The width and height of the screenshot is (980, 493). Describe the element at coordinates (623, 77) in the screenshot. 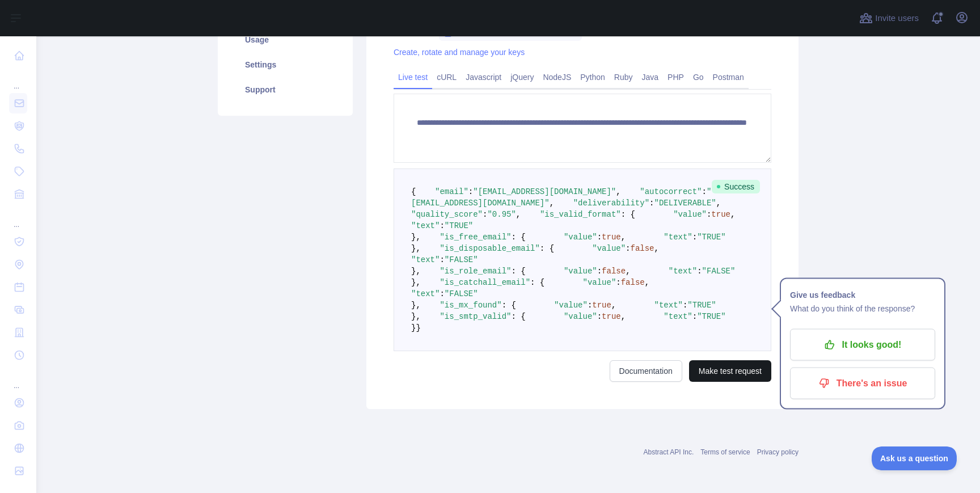

I see `a: Ruby` at that location.